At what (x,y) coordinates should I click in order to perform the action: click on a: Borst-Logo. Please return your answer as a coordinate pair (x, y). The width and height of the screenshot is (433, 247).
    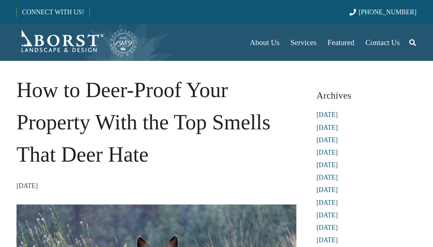
    Looking at the image, I should click on (77, 43).